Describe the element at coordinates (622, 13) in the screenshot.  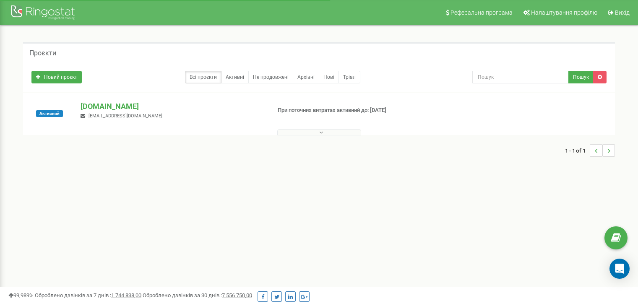
I see `span: Вихід` at that location.